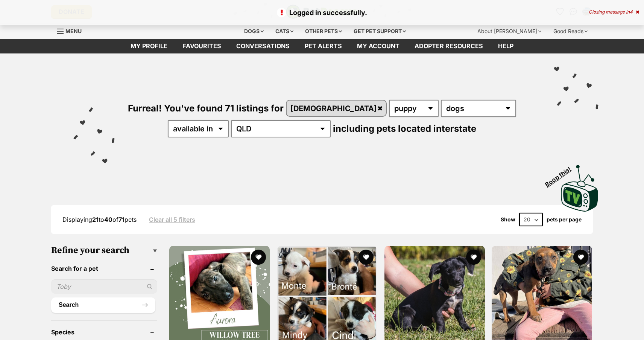  What do you see at coordinates (284, 31) in the screenshot?
I see `div: Cats` at bounding box center [284, 31].